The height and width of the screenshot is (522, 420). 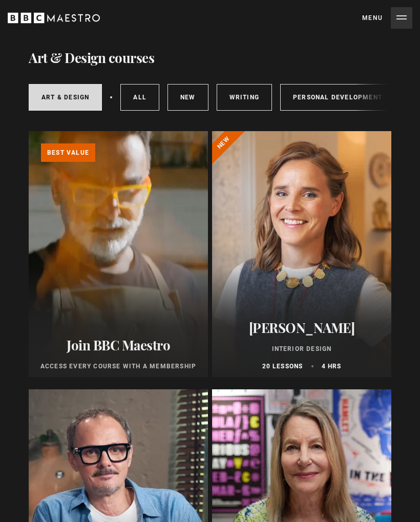 I want to click on h1: Art & Design courses, so click(x=91, y=58).